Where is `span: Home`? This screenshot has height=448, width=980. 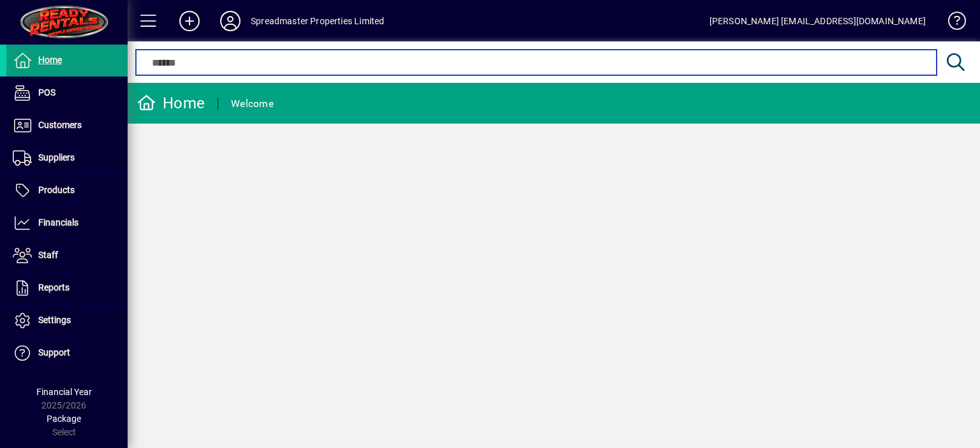 span: Home is located at coordinates (50, 60).